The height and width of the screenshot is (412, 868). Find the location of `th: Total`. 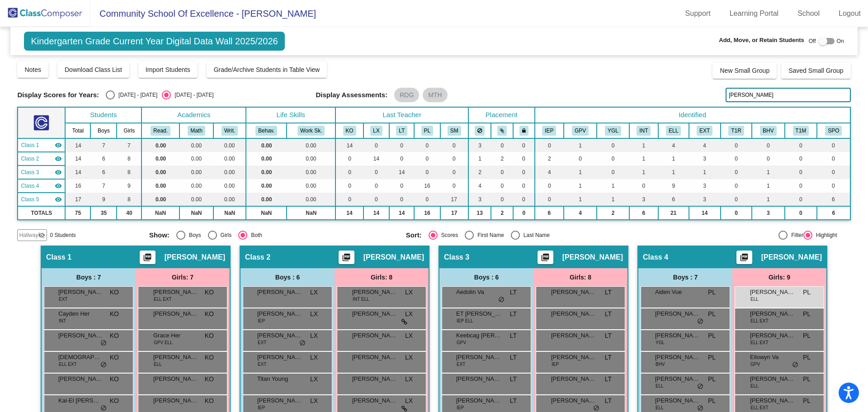

th: Total is located at coordinates (78, 131).